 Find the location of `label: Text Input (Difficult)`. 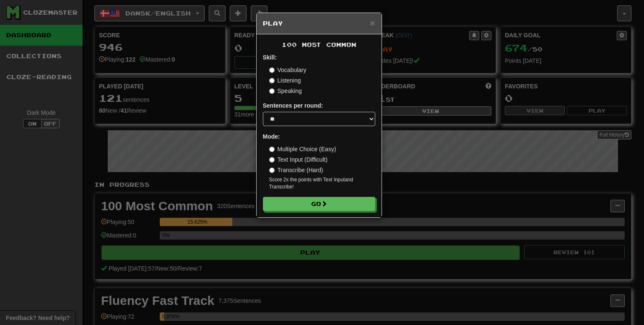

label: Text Input (Difficult) is located at coordinates (298, 160).